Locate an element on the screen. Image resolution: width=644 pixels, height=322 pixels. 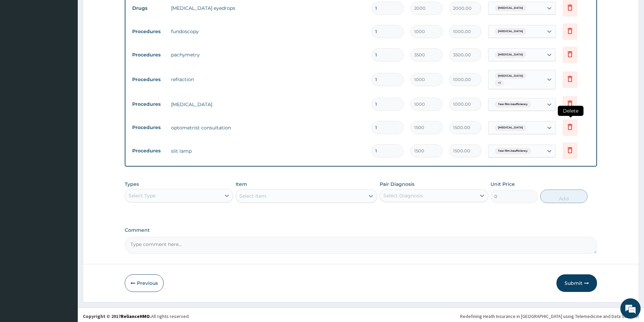
strong: Copyright © 2017 . is located at coordinates (117, 316).